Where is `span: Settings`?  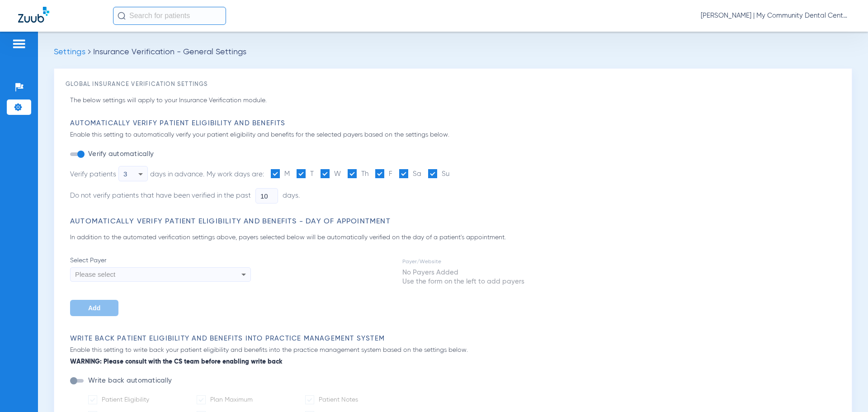
span: Settings is located at coordinates (69, 52).